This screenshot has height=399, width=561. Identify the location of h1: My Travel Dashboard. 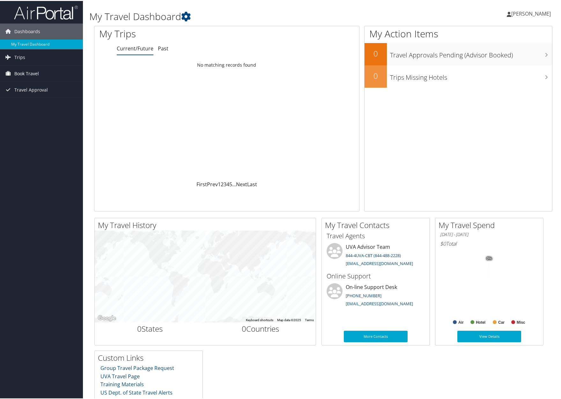
(245, 16).